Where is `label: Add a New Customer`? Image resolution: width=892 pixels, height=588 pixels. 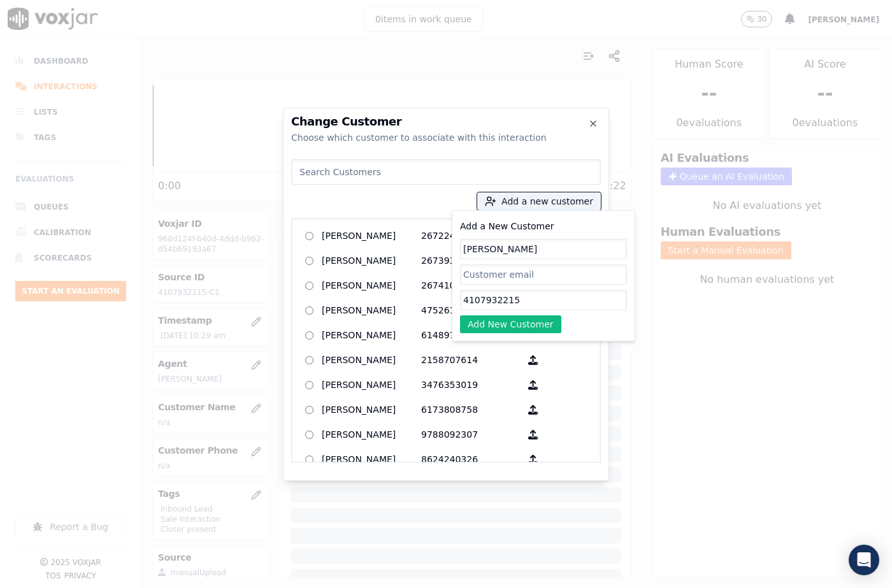 label: Add a New Customer is located at coordinates (507, 226).